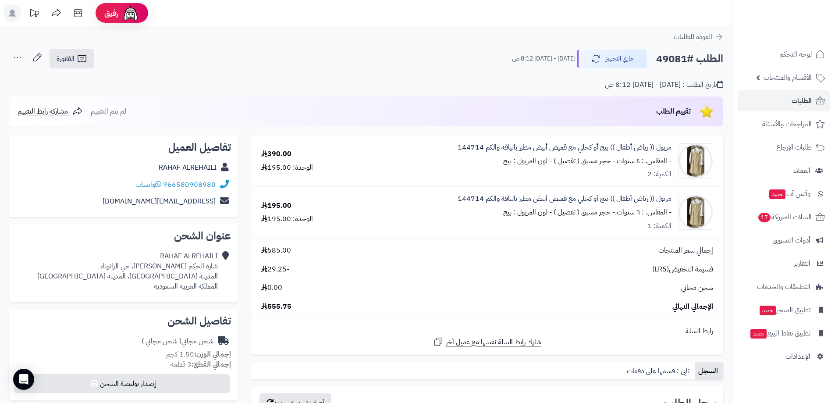 The height and width of the screenshot is (403, 835). Describe the element at coordinates (784, 194) in the screenshot. I see `a: وآتس آبجديد` at that location.